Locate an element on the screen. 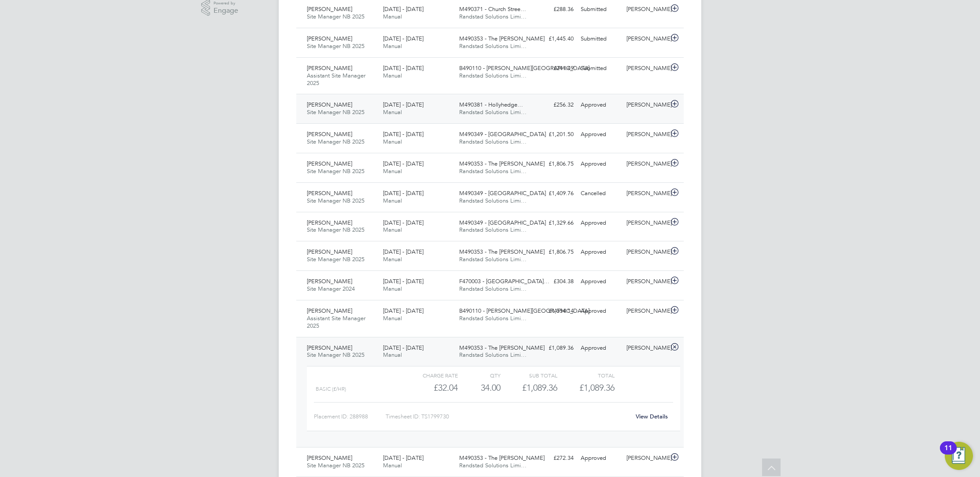  div: 11 is located at coordinates (948, 454).